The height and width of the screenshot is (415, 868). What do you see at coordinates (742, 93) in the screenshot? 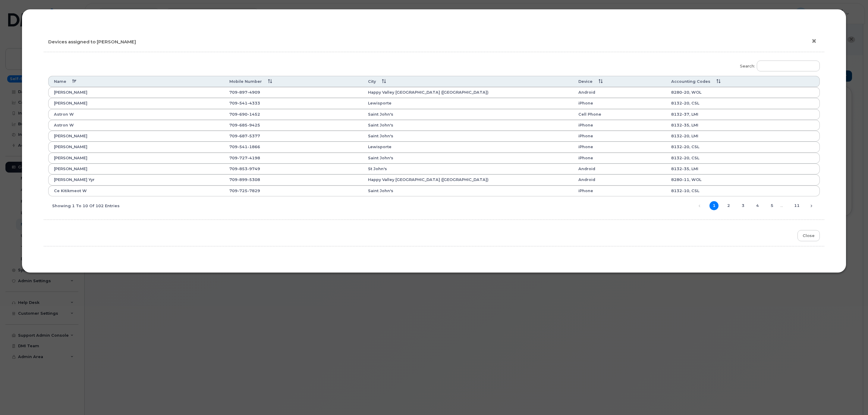
I see `th: 8280-20, WOL` at bounding box center [742, 93].